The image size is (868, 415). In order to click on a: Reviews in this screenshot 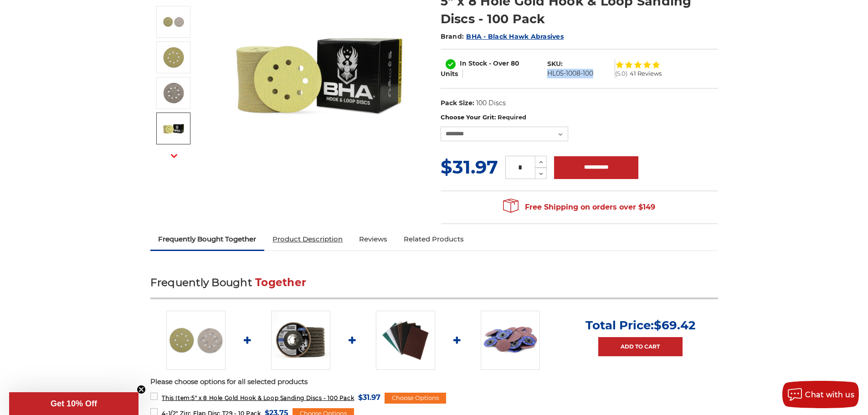, I will do `click(373, 239)`.